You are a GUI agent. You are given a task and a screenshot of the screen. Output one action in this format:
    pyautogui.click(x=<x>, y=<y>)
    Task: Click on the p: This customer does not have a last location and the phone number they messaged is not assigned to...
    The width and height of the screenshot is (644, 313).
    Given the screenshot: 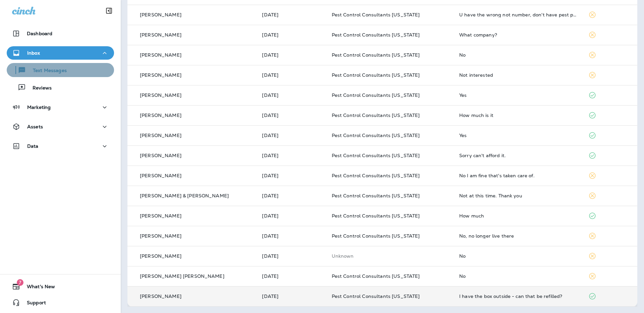 What is the action you would take?
    pyautogui.click(x=390, y=256)
    